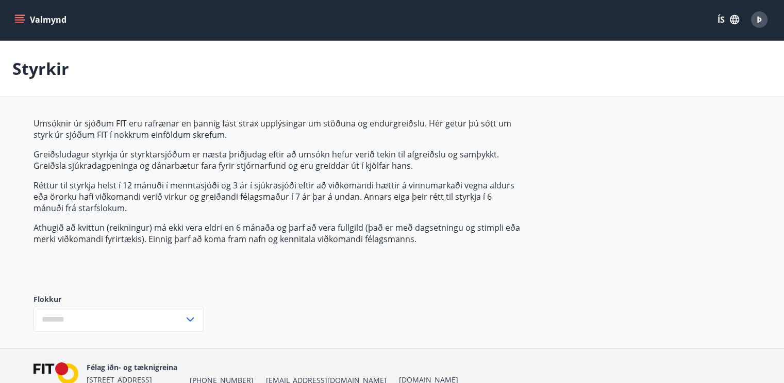 The image size is (784, 383). What do you see at coordinates (41, 69) in the screenshot?
I see `p: Styrkir` at bounding box center [41, 69].